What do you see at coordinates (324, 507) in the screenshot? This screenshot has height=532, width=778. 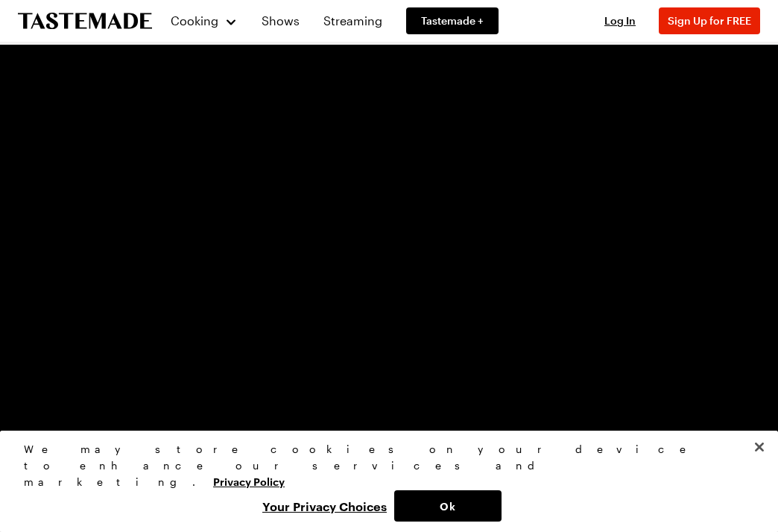 I see `button: Your Privacy Choices, Opens the preference center dialog` at bounding box center [324, 507].